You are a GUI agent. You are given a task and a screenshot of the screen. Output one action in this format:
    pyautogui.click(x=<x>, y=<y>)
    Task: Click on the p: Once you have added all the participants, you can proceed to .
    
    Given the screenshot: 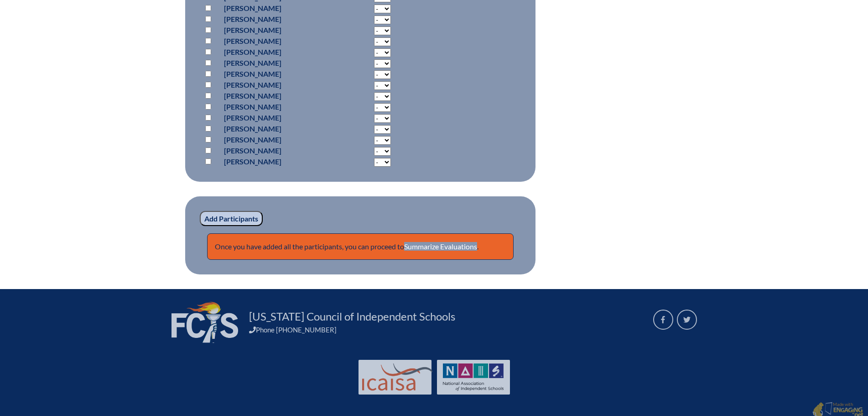 What is the action you would take?
    pyautogui.click(x=360, y=247)
    